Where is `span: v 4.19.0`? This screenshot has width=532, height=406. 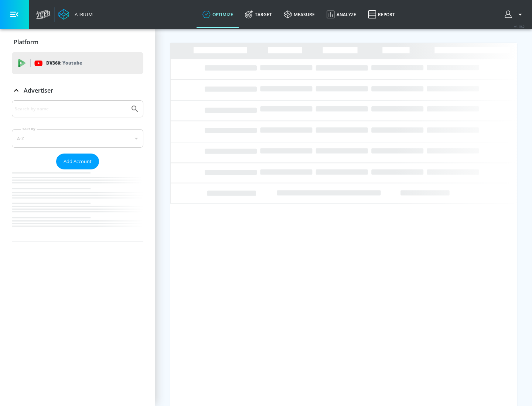
span: v 4.19.0 is located at coordinates (519, 26).